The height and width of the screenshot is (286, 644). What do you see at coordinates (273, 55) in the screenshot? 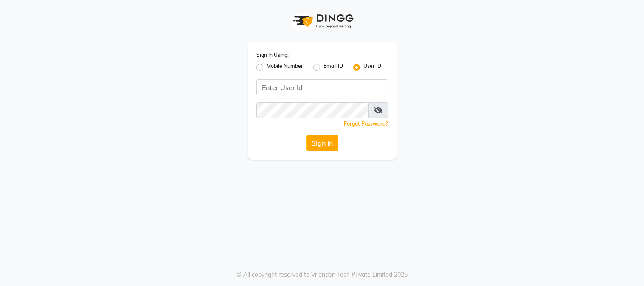
I see `label: Sign In Using:` at bounding box center [273, 55].